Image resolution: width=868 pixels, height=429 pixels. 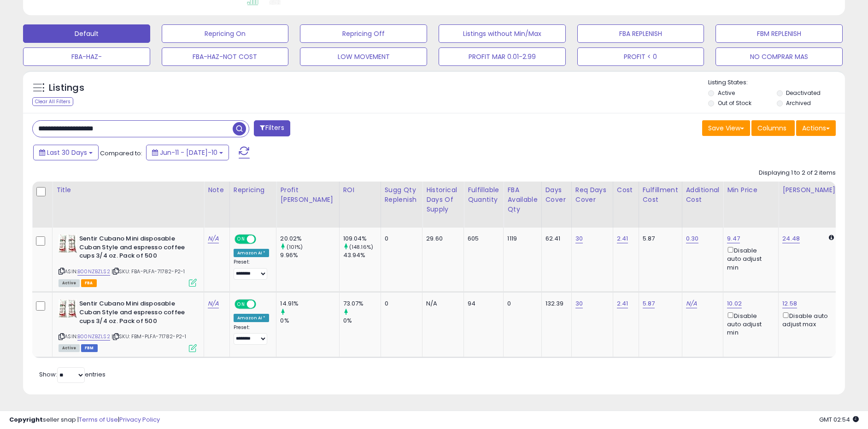 What do you see at coordinates (726, 128) in the screenshot?
I see `button: Save View` at bounding box center [726, 128].